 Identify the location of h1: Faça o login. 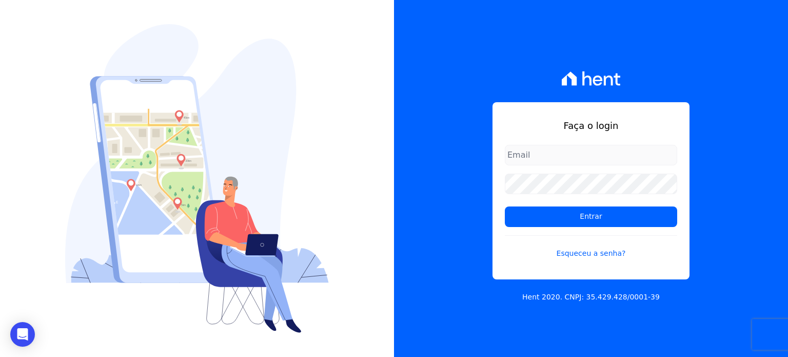
(591, 125).